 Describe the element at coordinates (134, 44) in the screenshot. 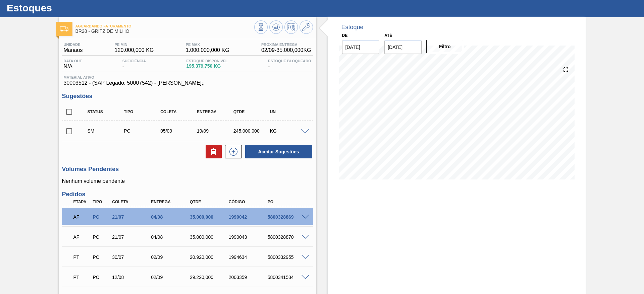

I see `span: PE MIN` at that location.